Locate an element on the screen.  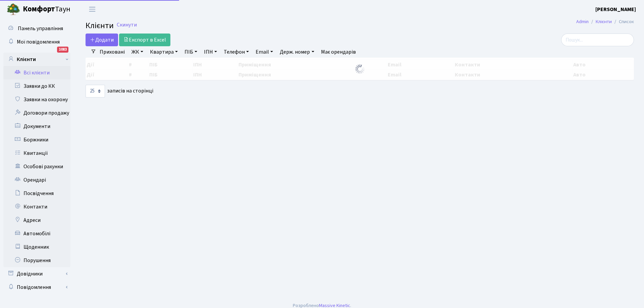
a: Заявки до КК is located at coordinates (37, 86).